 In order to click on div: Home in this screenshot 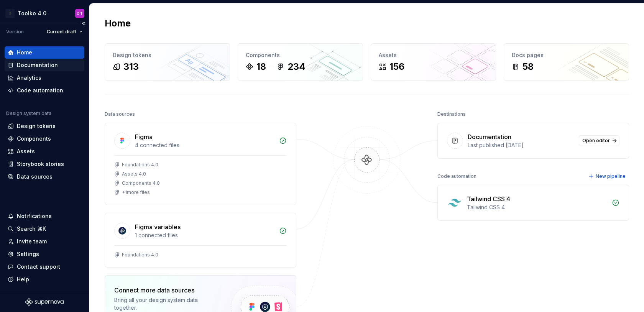, I will do `click(24, 52)`.